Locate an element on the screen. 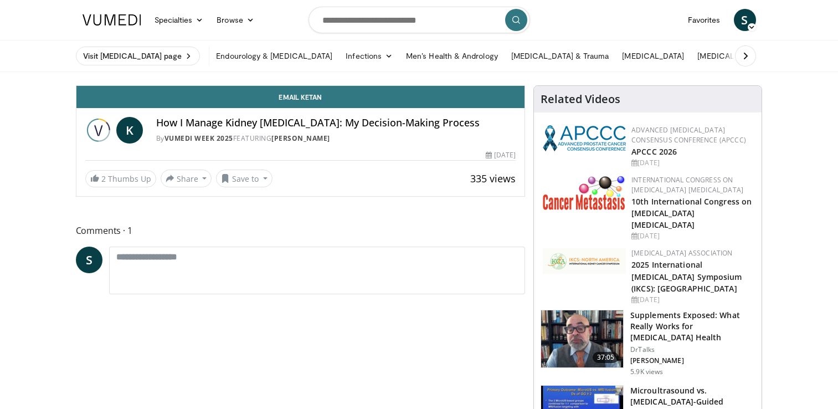 The image size is (838, 409). span: 37:05 is located at coordinates (606, 357).